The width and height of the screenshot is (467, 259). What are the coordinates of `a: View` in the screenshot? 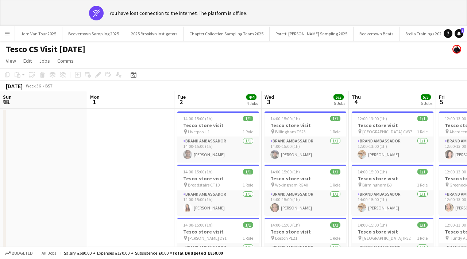 It's located at (11, 61).